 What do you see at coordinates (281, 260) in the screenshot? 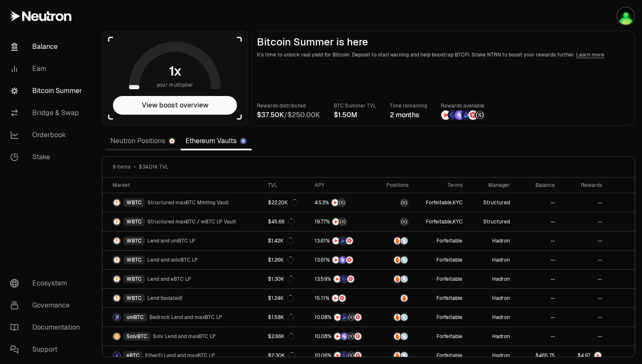
I see `div: $1.26K` at bounding box center [281, 260].